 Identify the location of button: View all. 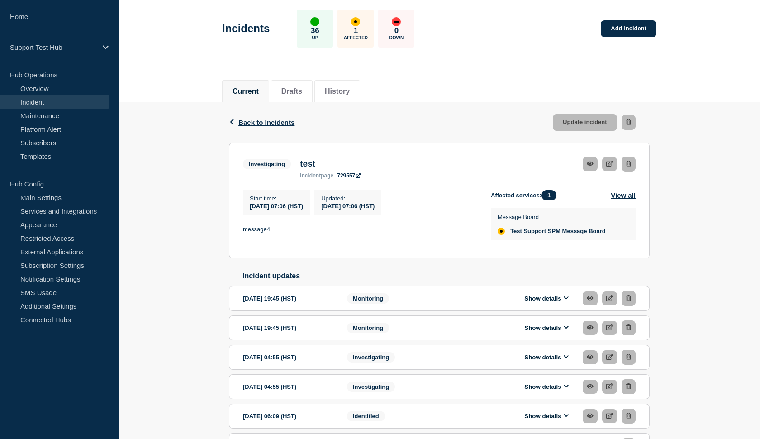
(623, 195).